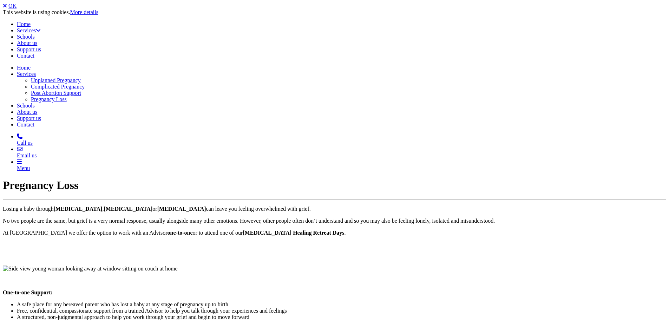 Image resolution: width=669 pixels, height=320 pixels. I want to click on a: More details, so click(84, 12).